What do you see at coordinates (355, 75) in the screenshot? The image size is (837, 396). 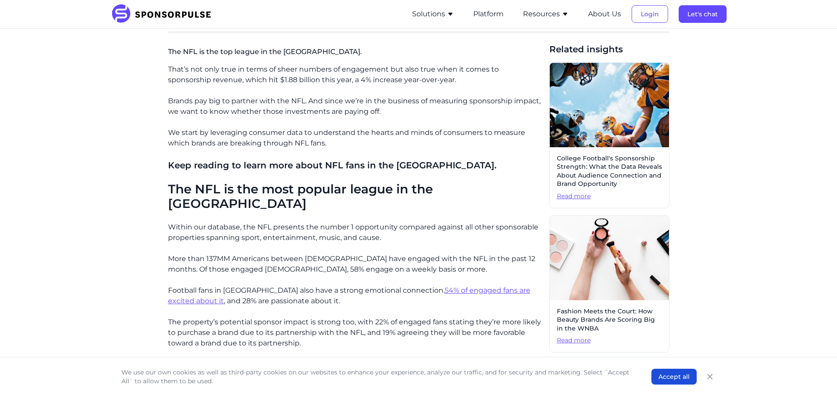 I see `p: That’s not only true in terms of sheer numbers of engagement but also true when it comes to spons...` at bounding box center [355, 75].